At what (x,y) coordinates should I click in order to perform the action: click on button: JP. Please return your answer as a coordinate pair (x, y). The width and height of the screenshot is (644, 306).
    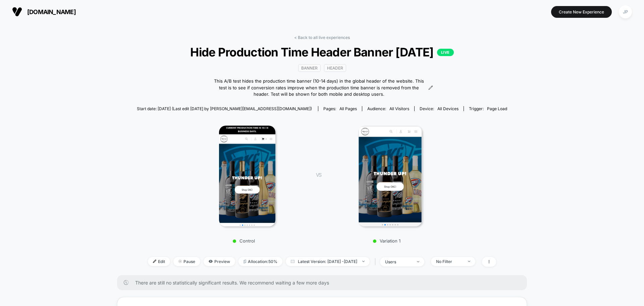
    Looking at the image, I should click on (625, 12).